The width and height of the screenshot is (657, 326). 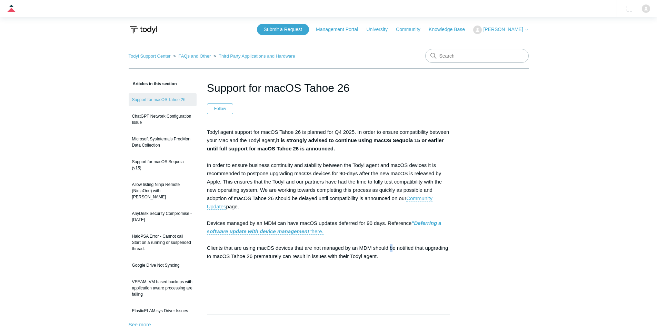 I want to click on a: Support for macOS Sequoia (v15), so click(x=163, y=165).